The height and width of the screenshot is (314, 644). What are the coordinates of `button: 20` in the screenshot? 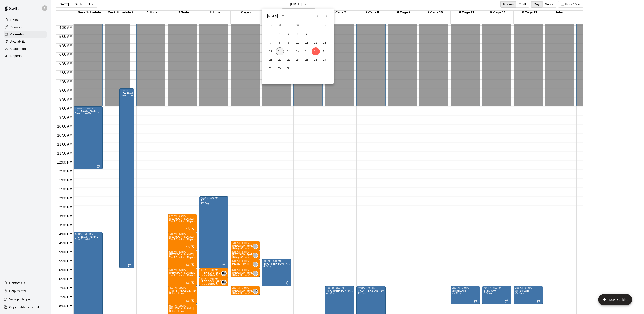 It's located at (325, 51).